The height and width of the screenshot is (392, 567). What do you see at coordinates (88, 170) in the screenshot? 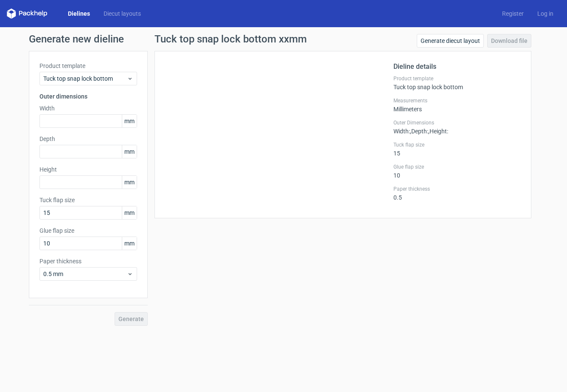
I see `label: Height` at bounding box center [88, 170].